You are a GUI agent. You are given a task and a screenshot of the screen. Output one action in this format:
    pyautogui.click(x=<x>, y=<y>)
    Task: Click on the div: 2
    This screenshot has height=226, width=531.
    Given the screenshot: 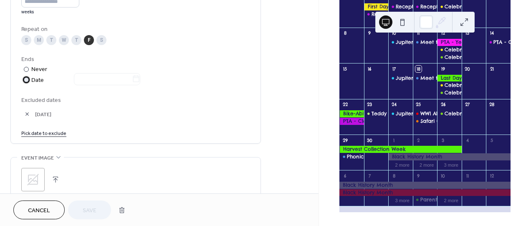 What is the action you would take?
    pyautogui.click(x=419, y=140)
    